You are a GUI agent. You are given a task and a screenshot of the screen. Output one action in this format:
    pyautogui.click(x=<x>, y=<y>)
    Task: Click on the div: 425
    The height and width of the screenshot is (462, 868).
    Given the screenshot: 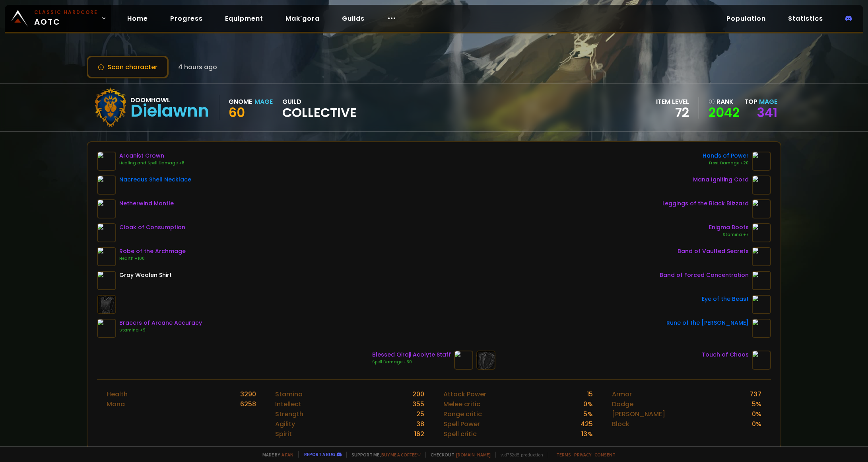 What is the action you would take?
    pyautogui.click(x=587, y=424)
    